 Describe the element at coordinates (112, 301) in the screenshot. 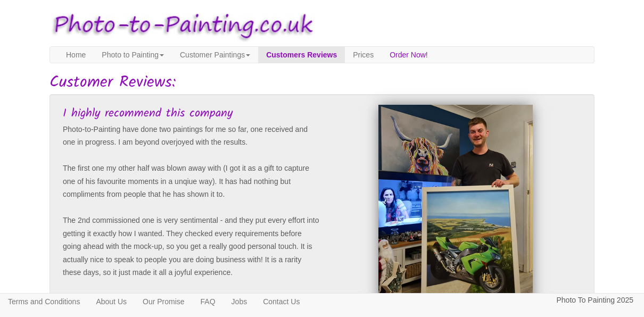

I see `a: About Us` at that location.